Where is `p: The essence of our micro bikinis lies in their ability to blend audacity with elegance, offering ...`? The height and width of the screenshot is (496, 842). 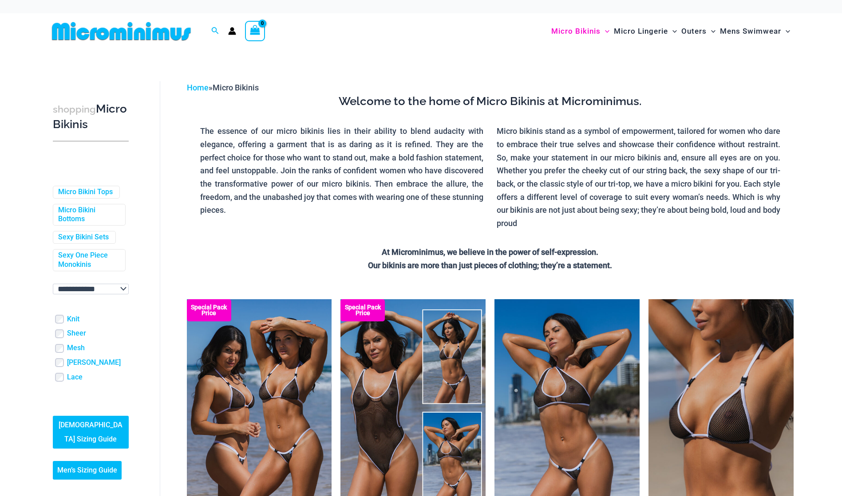 p: The essence of our micro bikinis lies in their ability to blend audacity with elegance, offering ... is located at coordinates (342, 171).